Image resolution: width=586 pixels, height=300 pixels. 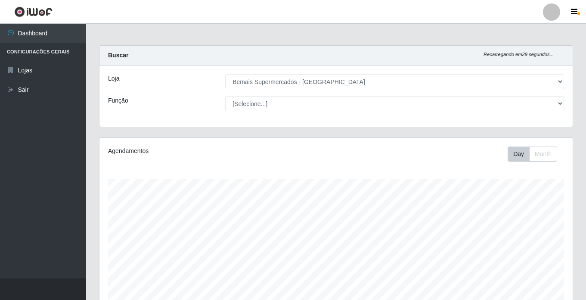 What do you see at coordinates (543, 154) in the screenshot?
I see `button: Month` at bounding box center [543, 154].